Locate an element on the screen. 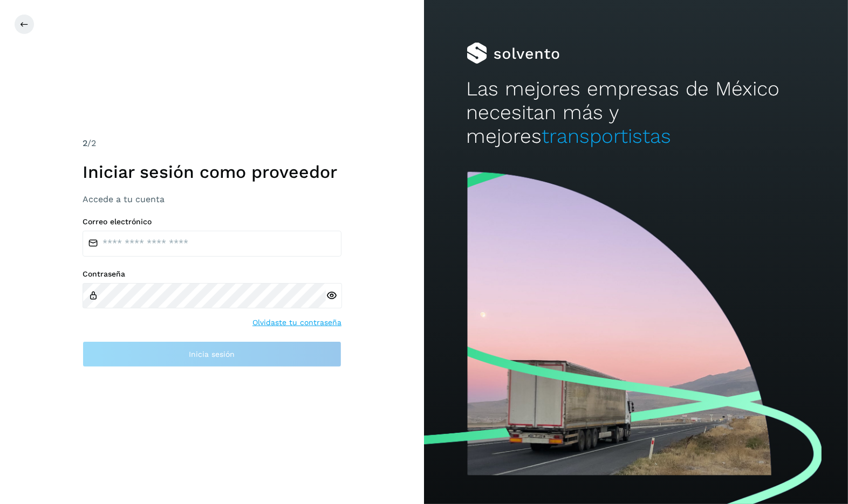 The image size is (848, 504). a: Olvidaste tu contraseña is located at coordinates (297, 323).